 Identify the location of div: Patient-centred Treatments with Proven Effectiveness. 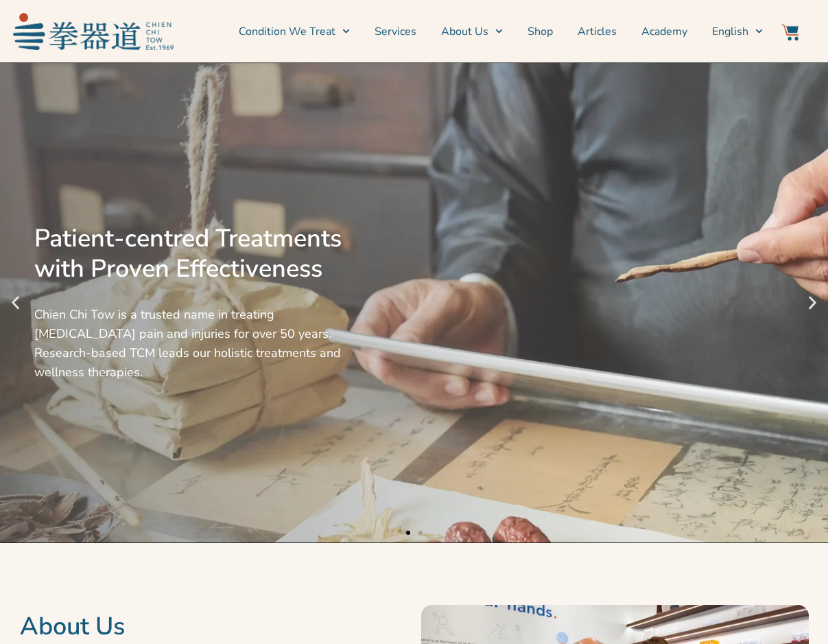
(190, 254).